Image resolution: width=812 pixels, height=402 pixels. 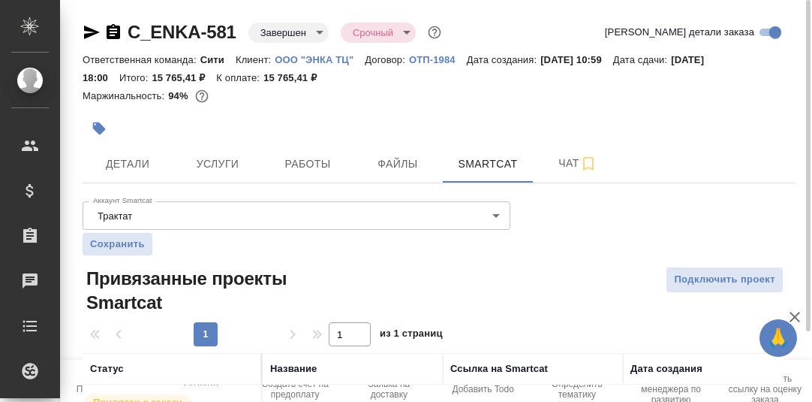 What do you see at coordinates (578, 163) in the screenshot?
I see `span: Чат` at bounding box center [578, 163].